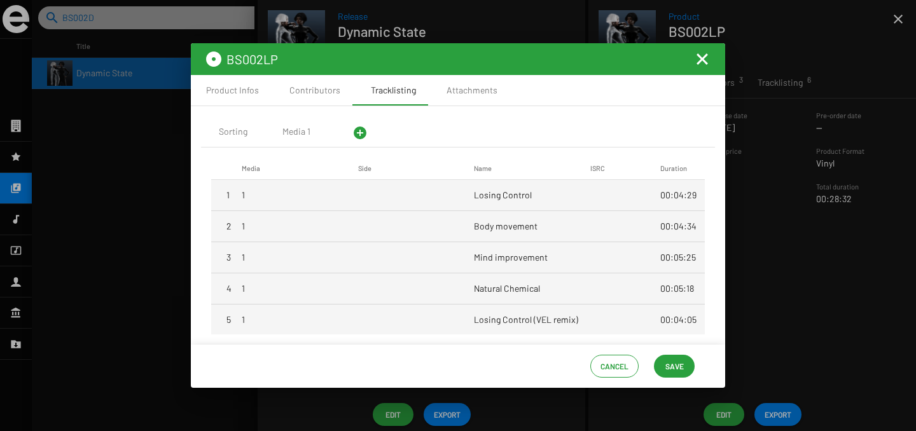 Image resolution: width=916 pixels, height=431 pixels. I want to click on button: Fermer la fenêtre, so click(702, 59).